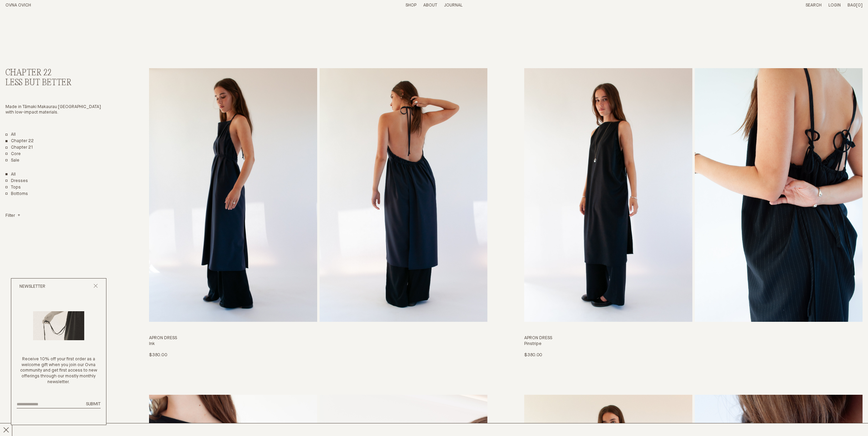 The height and width of the screenshot is (436, 868). What do you see at coordinates (12, 160) in the screenshot?
I see `a: Sale` at bounding box center [12, 160].